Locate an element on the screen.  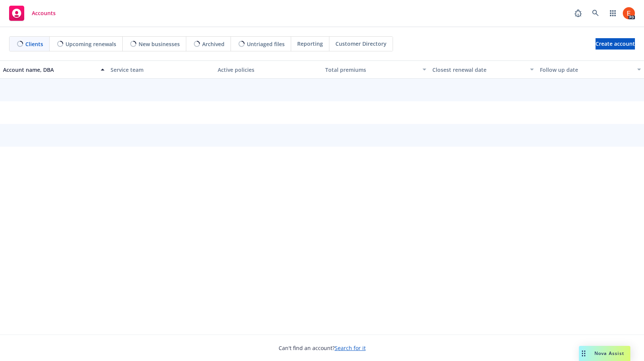
button: Active policies is located at coordinates (268, 70).